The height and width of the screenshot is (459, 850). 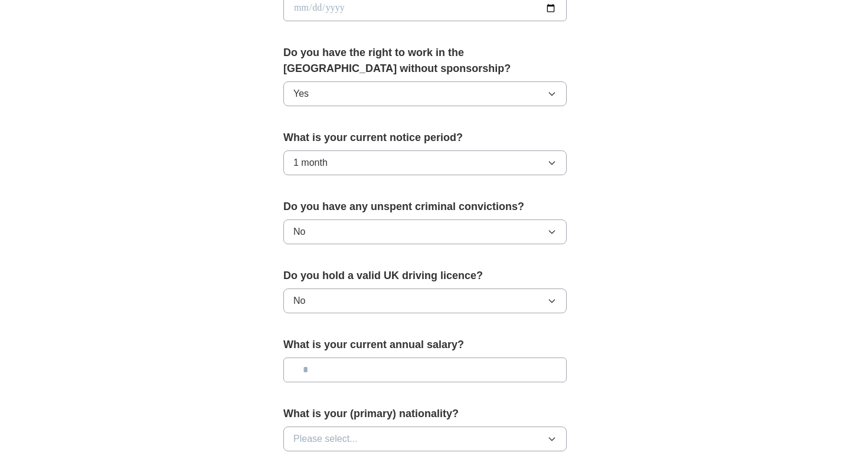 I want to click on button: 1 month, so click(x=425, y=163).